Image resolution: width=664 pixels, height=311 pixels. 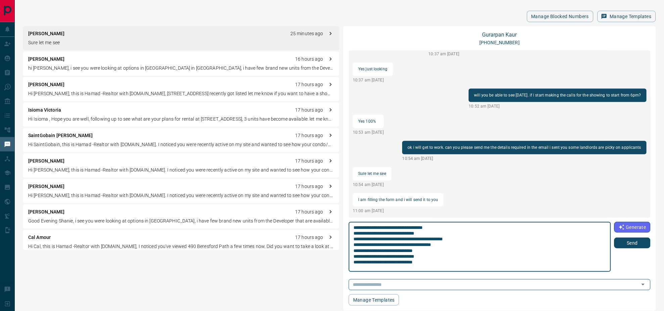 What do you see at coordinates (632, 228) in the screenshot?
I see `button: Generate` at bounding box center [632, 228].